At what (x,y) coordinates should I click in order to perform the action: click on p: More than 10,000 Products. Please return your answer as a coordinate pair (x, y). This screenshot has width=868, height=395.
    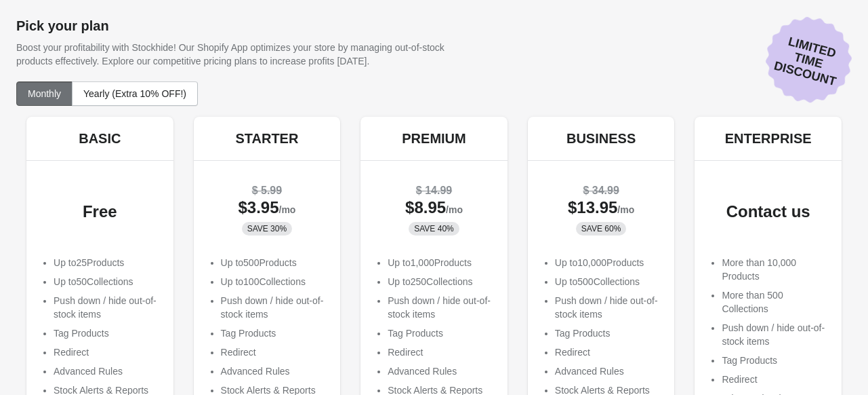
    Looking at the image, I should click on (775, 270).